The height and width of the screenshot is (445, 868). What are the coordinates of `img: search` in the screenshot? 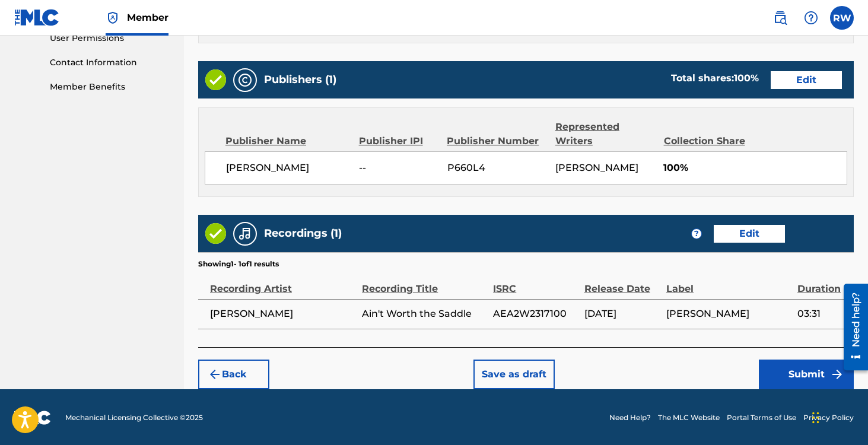 It's located at (781, 18).